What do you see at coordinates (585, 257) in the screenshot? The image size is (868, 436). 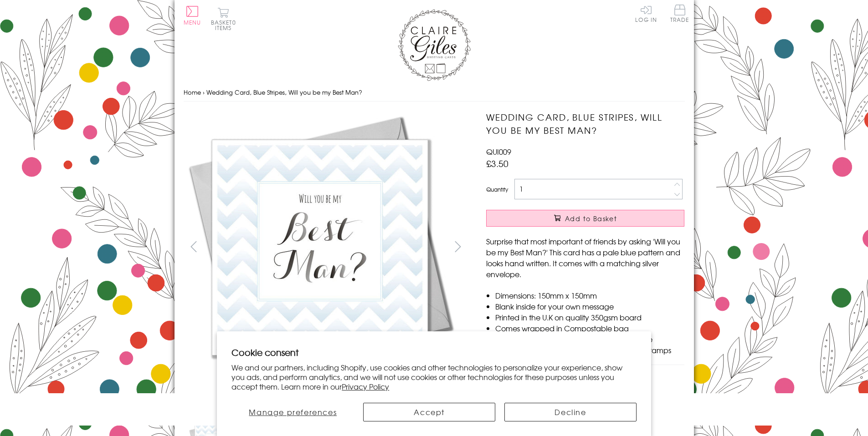 I see `p: Surprise that most important of friends by asking 'Will you be my Best Man?' This card has a pale...` at bounding box center [585, 257].